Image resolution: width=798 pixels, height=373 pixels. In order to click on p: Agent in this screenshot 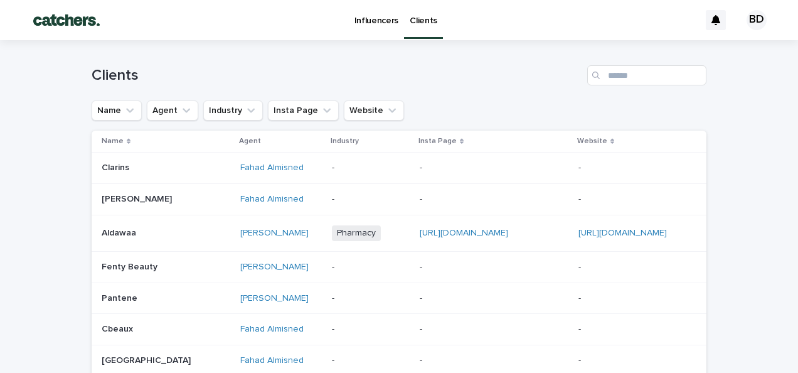, I will do `click(250, 141)`.